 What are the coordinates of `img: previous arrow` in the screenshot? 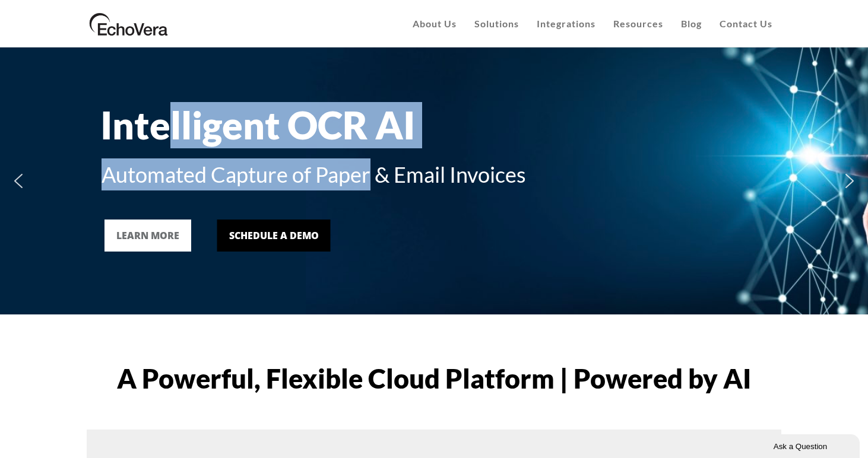 It's located at (18, 181).